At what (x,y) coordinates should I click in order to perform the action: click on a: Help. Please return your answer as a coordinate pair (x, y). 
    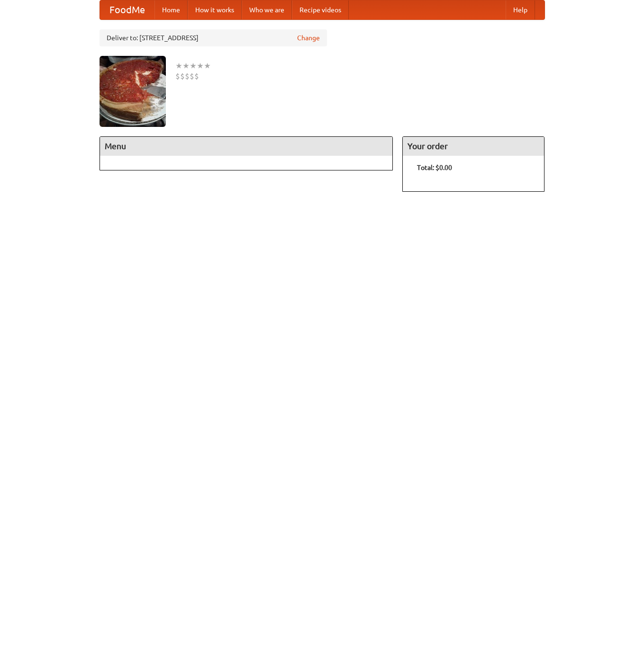
    Looking at the image, I should click on (520, 10).